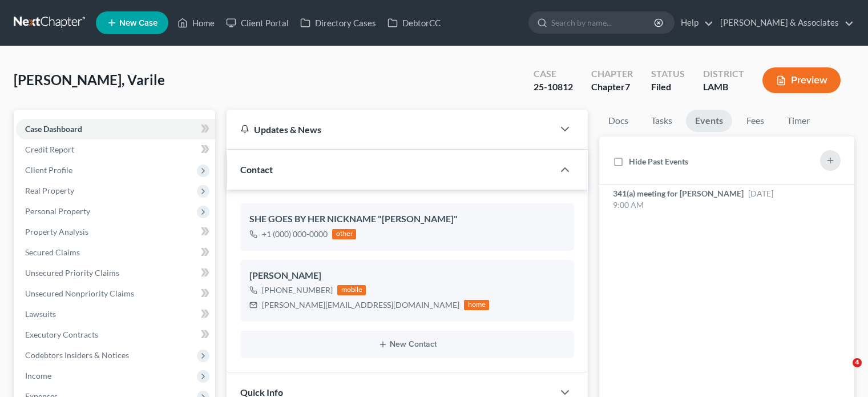 This screenshot has height=397, width=868. I want to click on a: Case Dashboard, so click(115, 129).